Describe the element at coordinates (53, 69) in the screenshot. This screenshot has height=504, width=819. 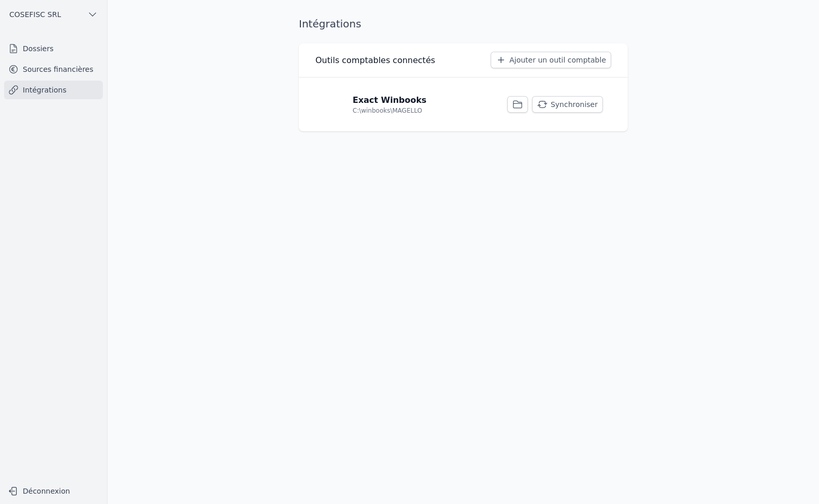
I see `a: Sources financières` at that location.